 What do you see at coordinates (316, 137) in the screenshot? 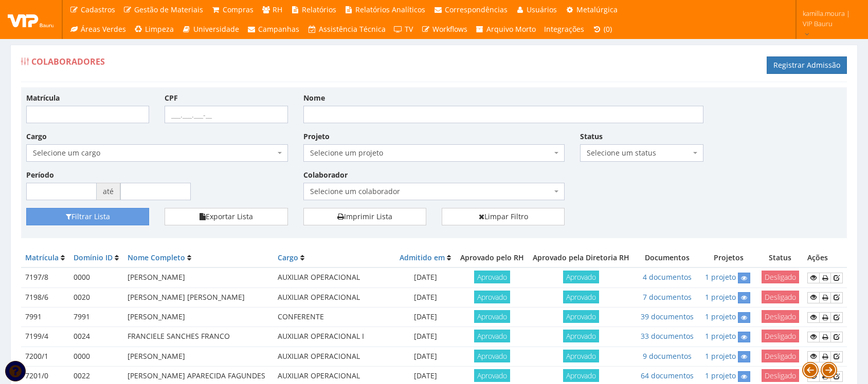
I see `label: Projeto` at bounding box center [316, 137].